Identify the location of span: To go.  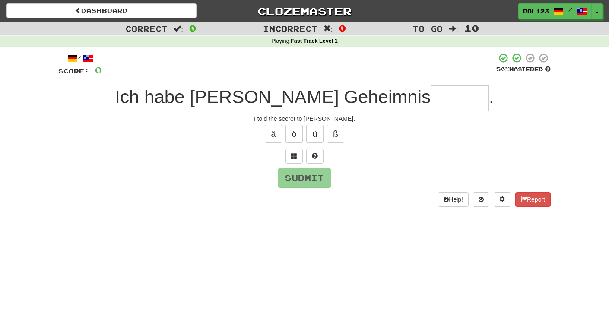
(428, 29).